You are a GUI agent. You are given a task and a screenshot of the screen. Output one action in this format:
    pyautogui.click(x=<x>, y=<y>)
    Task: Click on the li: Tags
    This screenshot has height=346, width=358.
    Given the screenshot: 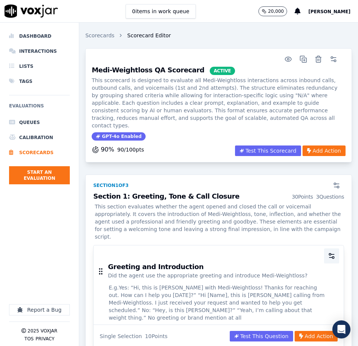 What is the action you would take?
    pyautogui.click(x=39, y=81)
    